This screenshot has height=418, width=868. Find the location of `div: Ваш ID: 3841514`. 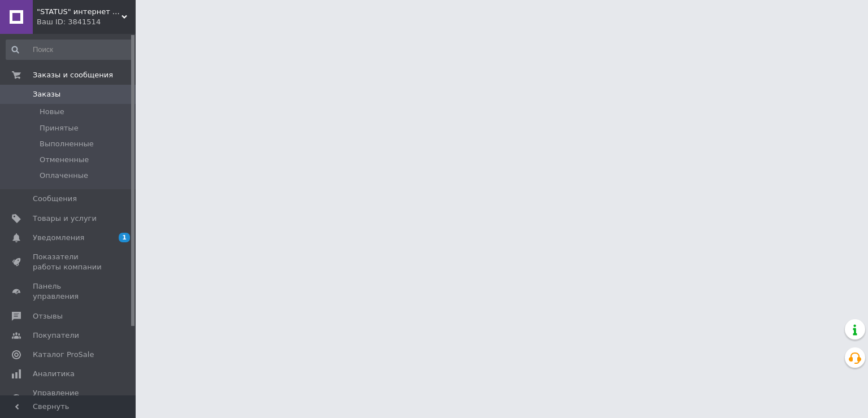

div: Ваш ID: 3841514 is located at coordinates (86, 22).